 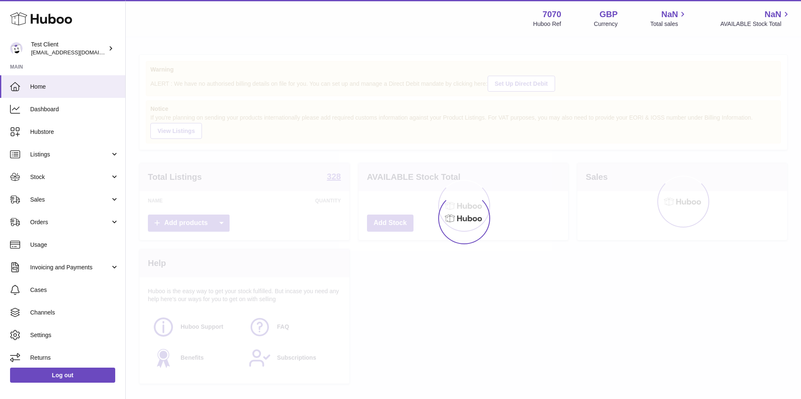 What do you see at coordinates (755, 24) in the screenshot?
I see `span: AVAILABLE Stock Total` at bounding box center [755, 24].